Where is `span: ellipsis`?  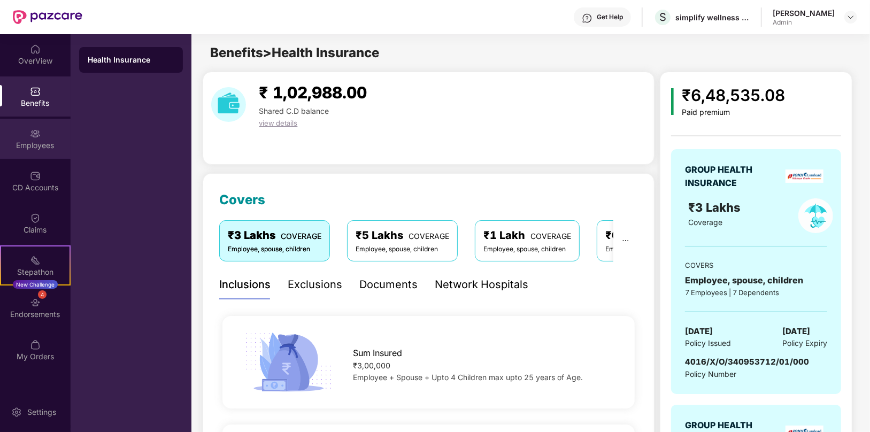
span: ellipsis is located at coordinates (626, 241).